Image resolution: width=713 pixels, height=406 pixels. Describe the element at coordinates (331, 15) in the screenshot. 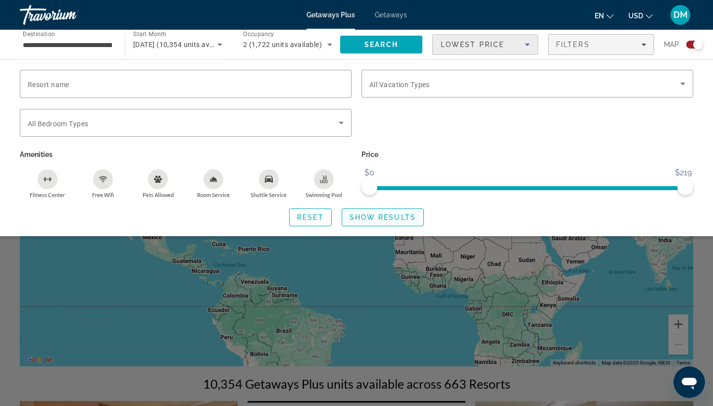

I see `span: Getaways Plus` at that location.